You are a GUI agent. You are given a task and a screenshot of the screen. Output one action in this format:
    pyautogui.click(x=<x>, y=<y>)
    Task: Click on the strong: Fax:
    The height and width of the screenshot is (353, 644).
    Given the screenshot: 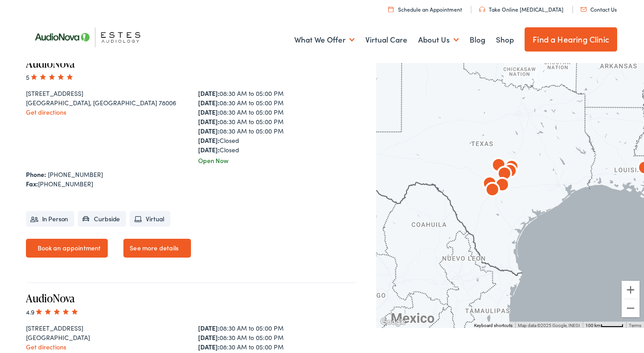 What is the action you would take?
    pyautogui.click(x=31, y=183)
    